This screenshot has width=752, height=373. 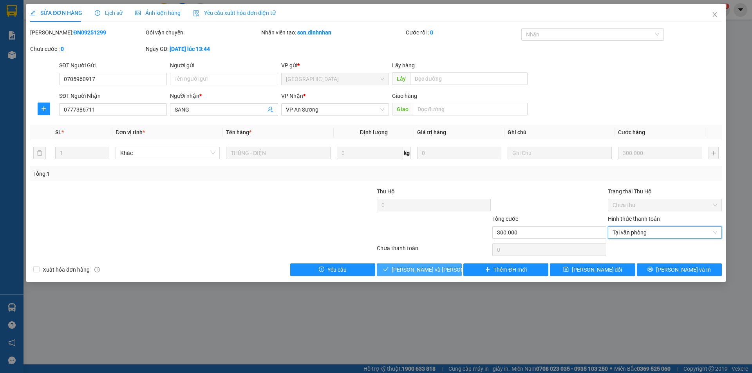 What do you see at coordinates (292, 96) in the screenshot?
I see `span: VP Nhận` at bounding box center [292, 96].